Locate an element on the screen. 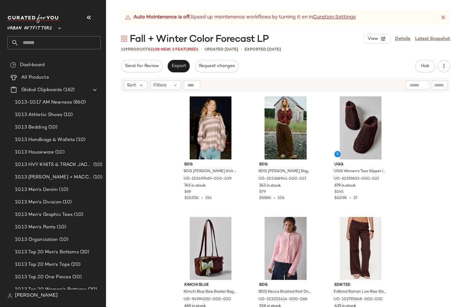  span: UO-102795648-000-020 is located at coordinates (358, 299).